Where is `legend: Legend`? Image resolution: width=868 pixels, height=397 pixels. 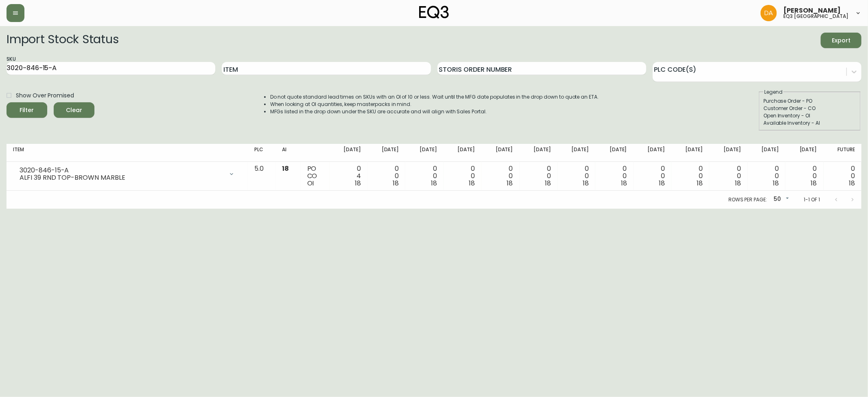 legend: Legend is located at coordinates (773, 92).